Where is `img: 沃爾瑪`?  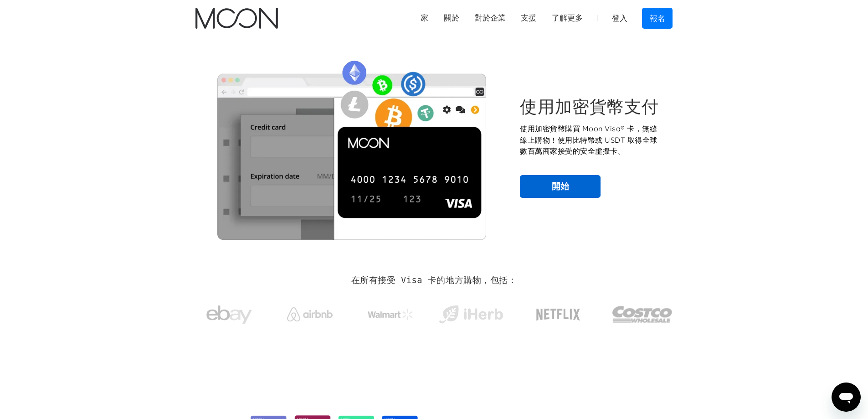
img: 沃爾瑪 is located at coordinates (390, 315).